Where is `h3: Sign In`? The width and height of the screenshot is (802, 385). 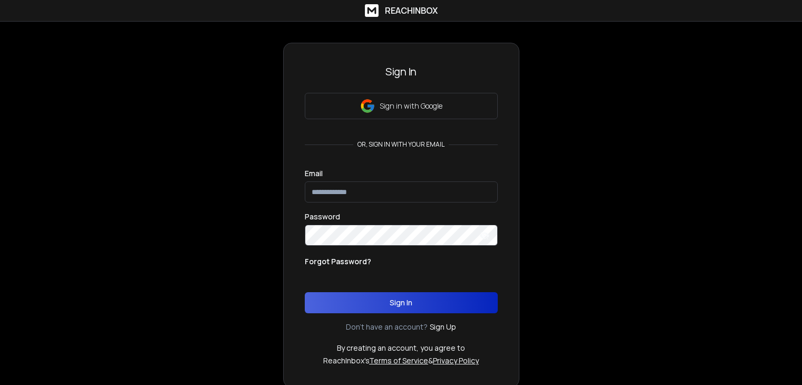
h3: Sign In is located at coordinates (401, 72).